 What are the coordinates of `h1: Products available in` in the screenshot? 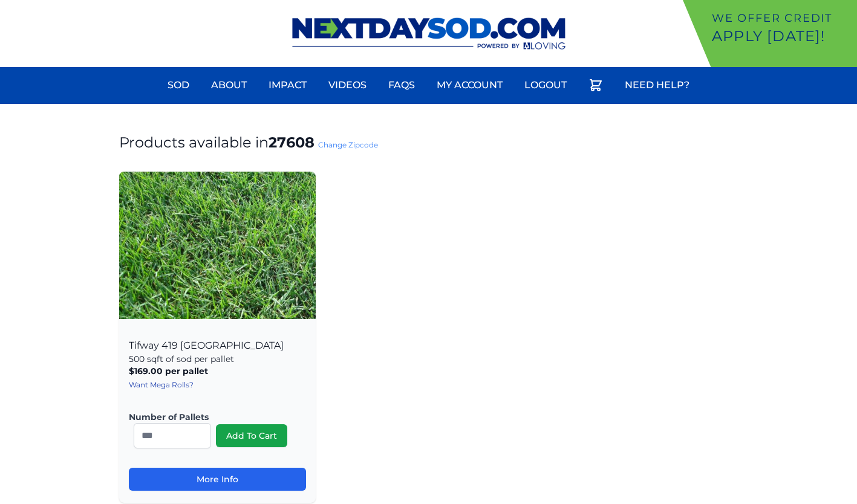 It's located at (429, 142).